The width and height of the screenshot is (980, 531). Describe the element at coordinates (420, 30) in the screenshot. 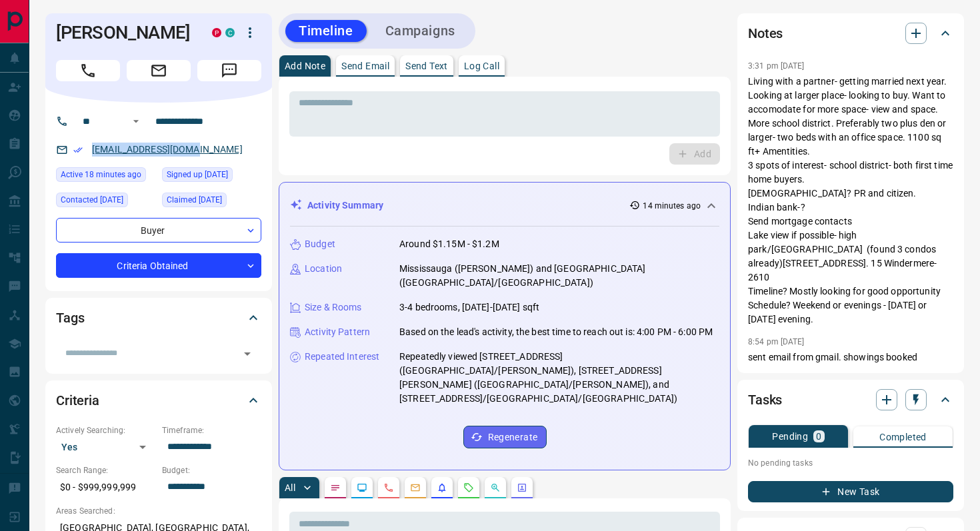

I see `button: Campaigns` at that location.